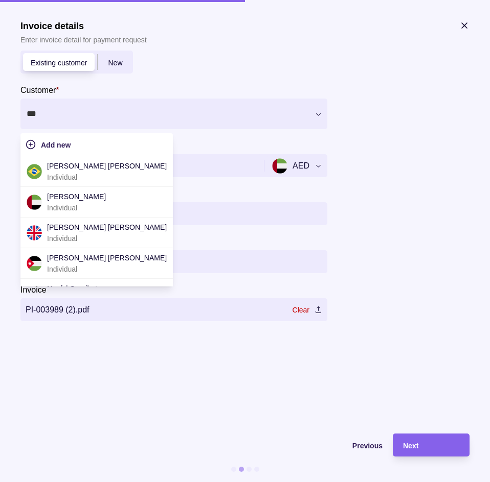  Describe the element at coordinates (34, 264) in the screenshot. I see `img: jo` at that location.